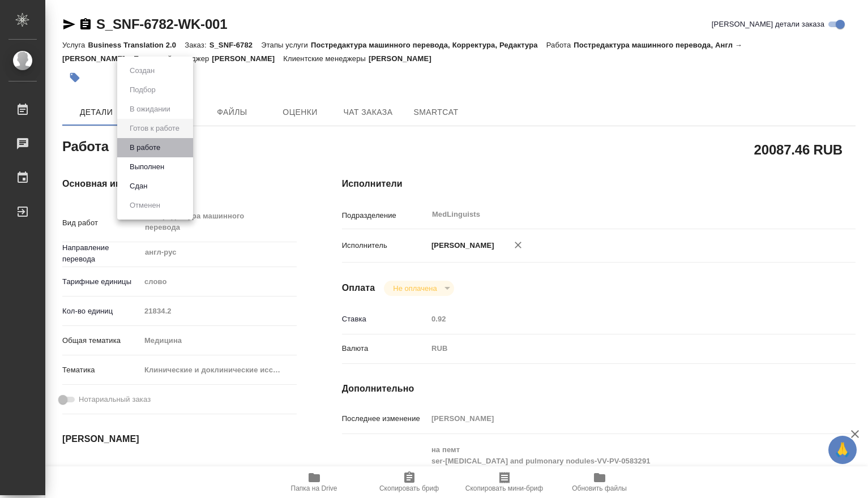  I want to click on button: Сдан, so click(138, 186).